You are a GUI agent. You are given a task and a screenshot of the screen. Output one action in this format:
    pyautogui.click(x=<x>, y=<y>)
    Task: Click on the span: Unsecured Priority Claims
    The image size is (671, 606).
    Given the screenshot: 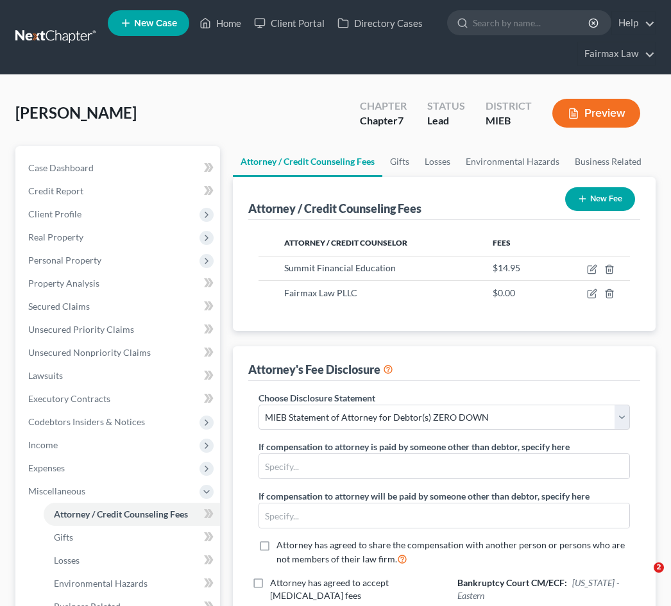 What is the action you would take?
    pyautogui.click(x=81, y=329)
    